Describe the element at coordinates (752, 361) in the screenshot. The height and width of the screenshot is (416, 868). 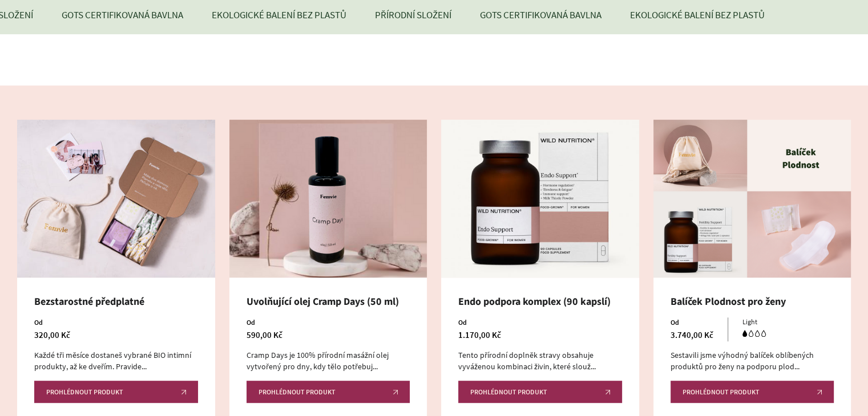
I see `div: Sestavili jsme výhodný balíček oblíbených produktů pro ženy na podporu plod...` at that location.